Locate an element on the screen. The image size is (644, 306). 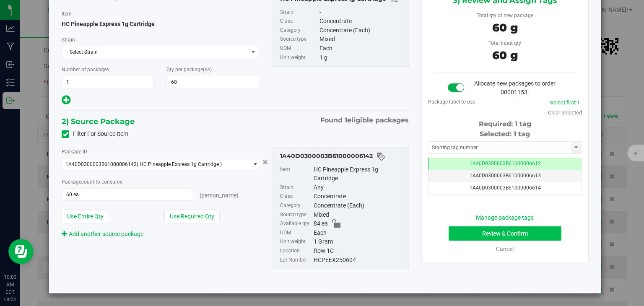
span: Total qty of new package is located at coordinates (505, 15).